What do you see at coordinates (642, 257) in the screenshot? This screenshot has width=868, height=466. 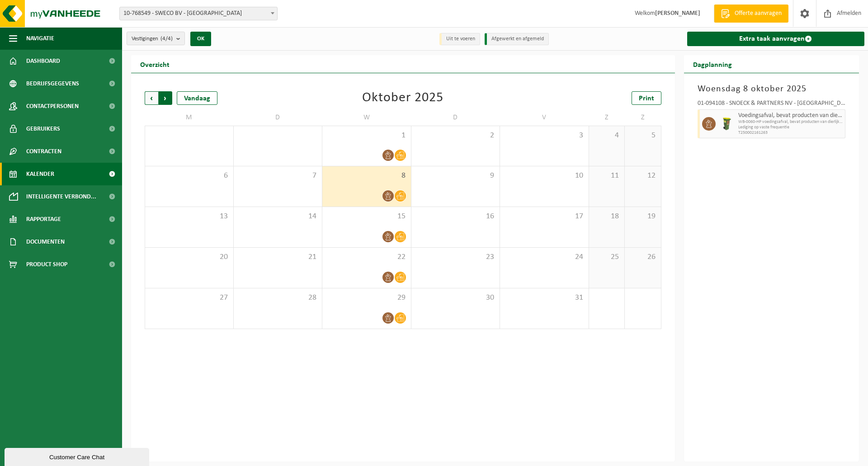 I see `span: 26` at bounding box center [642, 257].